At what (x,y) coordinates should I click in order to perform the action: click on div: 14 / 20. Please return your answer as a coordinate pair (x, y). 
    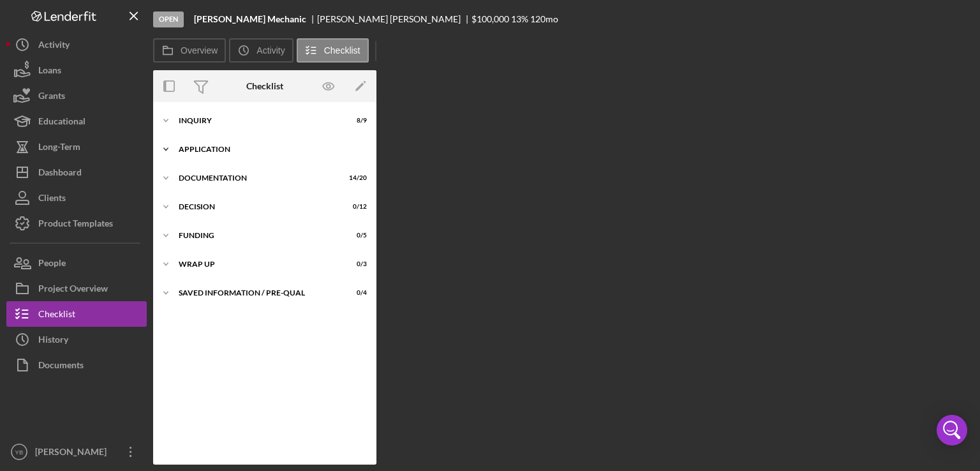
    Looking at the image, I should click on (355, 178).